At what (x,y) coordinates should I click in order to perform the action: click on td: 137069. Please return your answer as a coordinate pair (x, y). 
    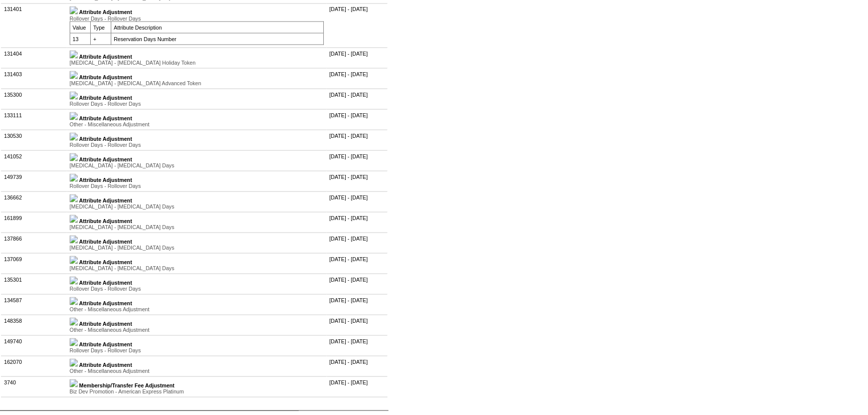
    Looking at the image, I should click on (34, 263).